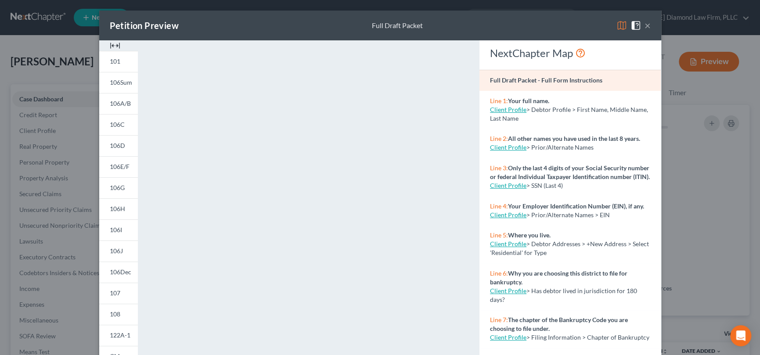 Image resolution: width=760 pixels, height=355 pixels. Describe the element at coordinates (117, 124) in the screenshot. I see `span: 106C` at that location.